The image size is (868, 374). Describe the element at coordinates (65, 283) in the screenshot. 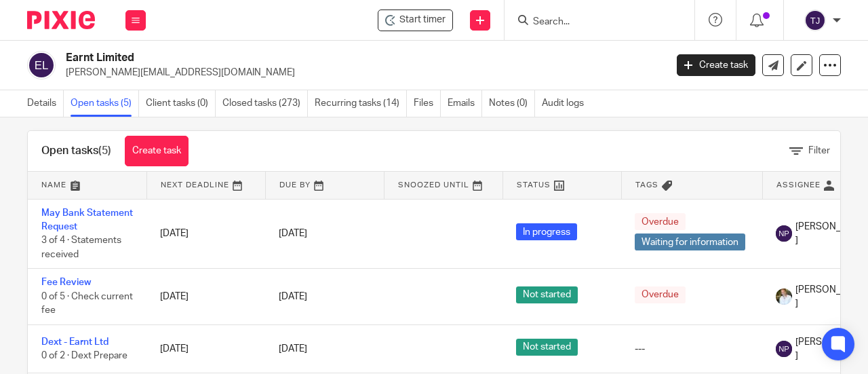

I see `a: Fee Review` at that location.